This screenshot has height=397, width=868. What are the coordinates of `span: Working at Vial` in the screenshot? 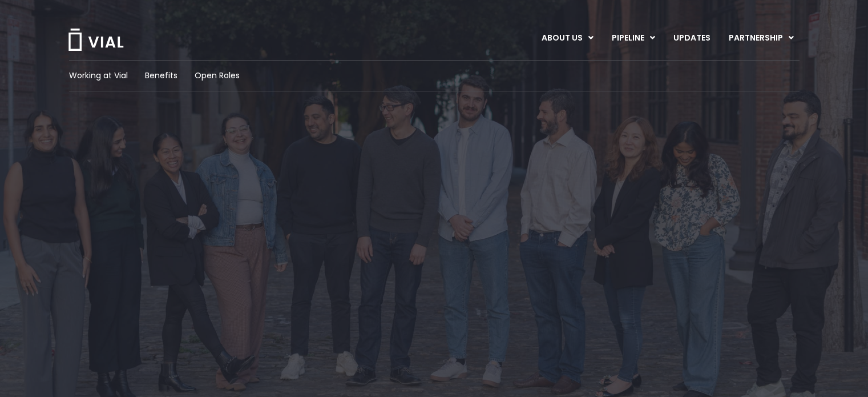 It's located at (98, 75).